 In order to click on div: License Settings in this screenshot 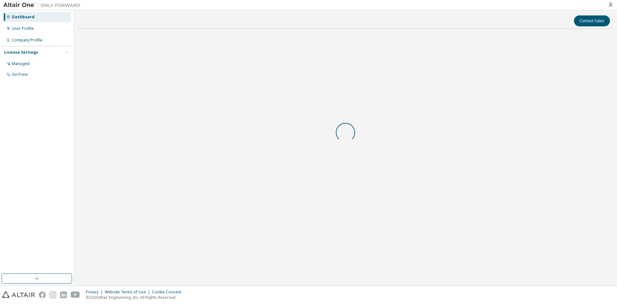, I will do `click(21, 52)`.